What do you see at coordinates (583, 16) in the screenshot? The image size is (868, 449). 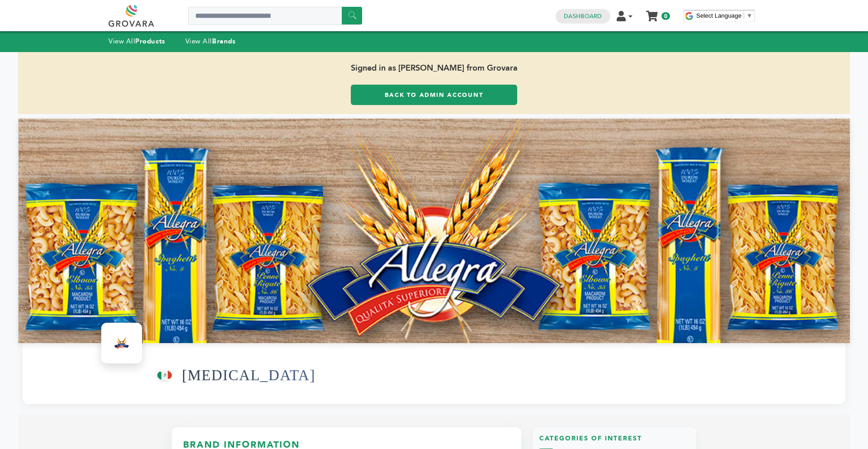 I see `a: Dashboard` at bounding box center [583, 16].